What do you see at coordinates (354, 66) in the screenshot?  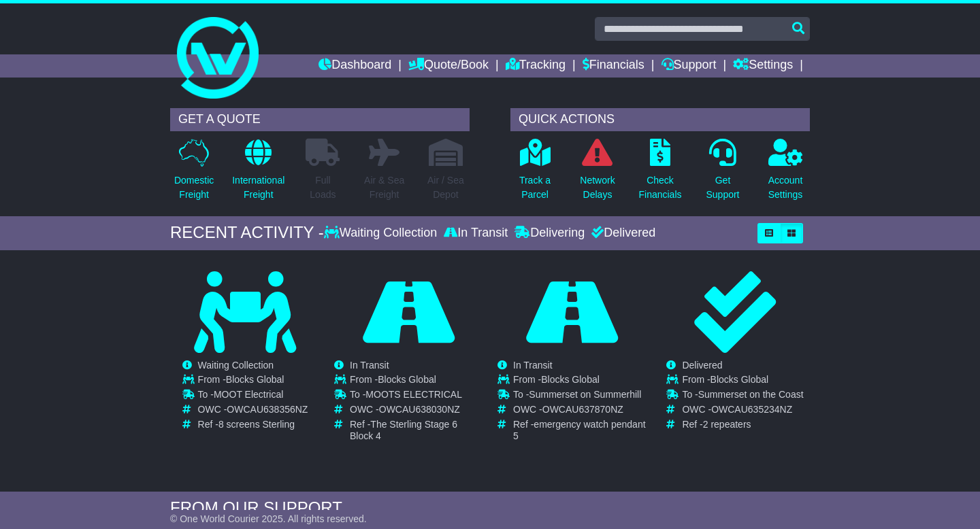 I see `a: Dashboard` at bounding box center [354, 66].